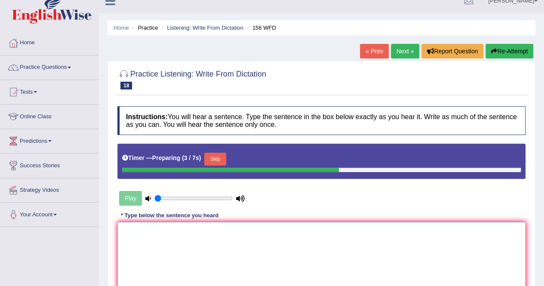 This screenshot has height=286, width=544. What do you see at coordinates (321, 120) in the screenshot?
I see `h4: You will hear a sentence. Type the sentence in the box below exactly as you hear it. Write as muc...` at bounding box center [321, 120].